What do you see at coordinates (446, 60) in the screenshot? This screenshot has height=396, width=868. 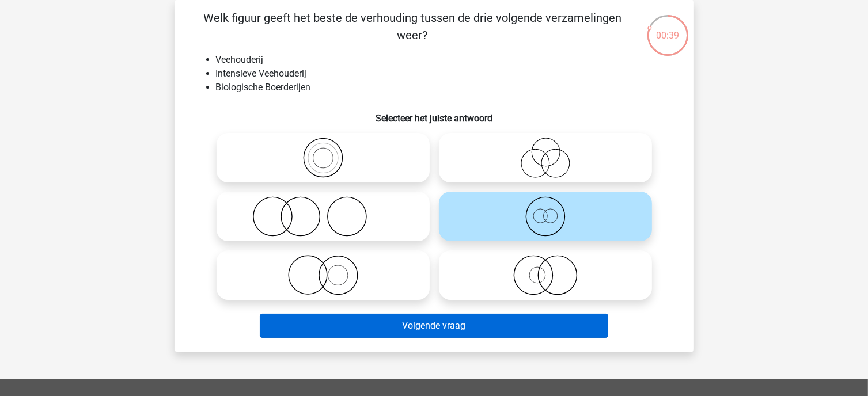 I see `li: Veehouderij` at bounding box center [446, 60].